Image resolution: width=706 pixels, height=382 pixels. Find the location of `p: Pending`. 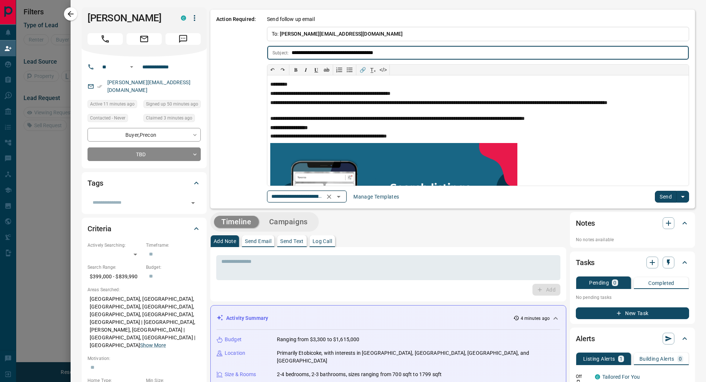

p: Pending is located at coordinates (599, 283).